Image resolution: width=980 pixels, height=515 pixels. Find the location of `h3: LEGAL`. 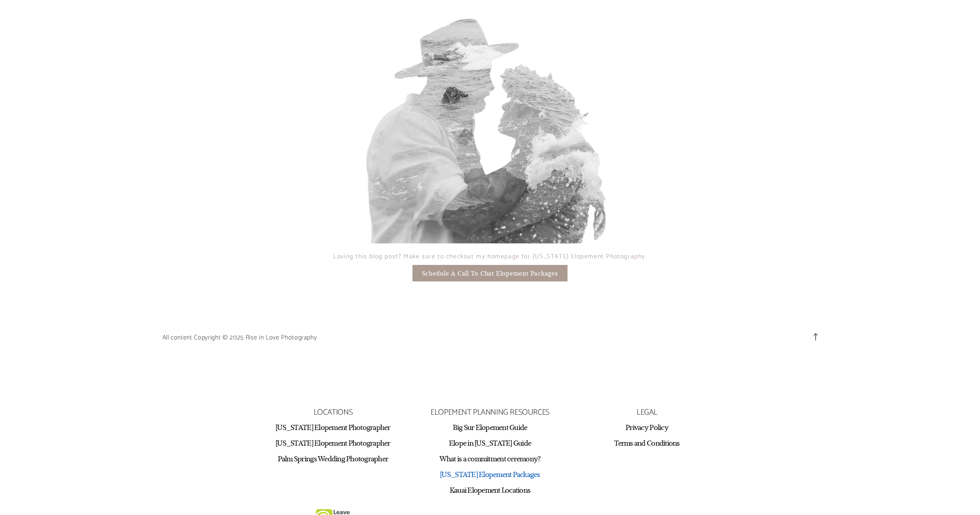

h3: LEGAL is located at coordinates (647, 412).